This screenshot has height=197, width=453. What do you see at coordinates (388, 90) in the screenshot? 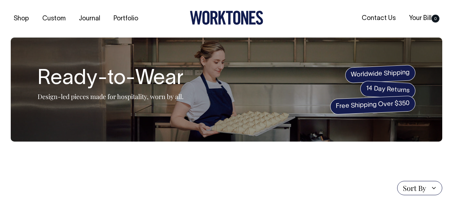
I see `span: 14 Day Returns` at bounding box center [388, 90].